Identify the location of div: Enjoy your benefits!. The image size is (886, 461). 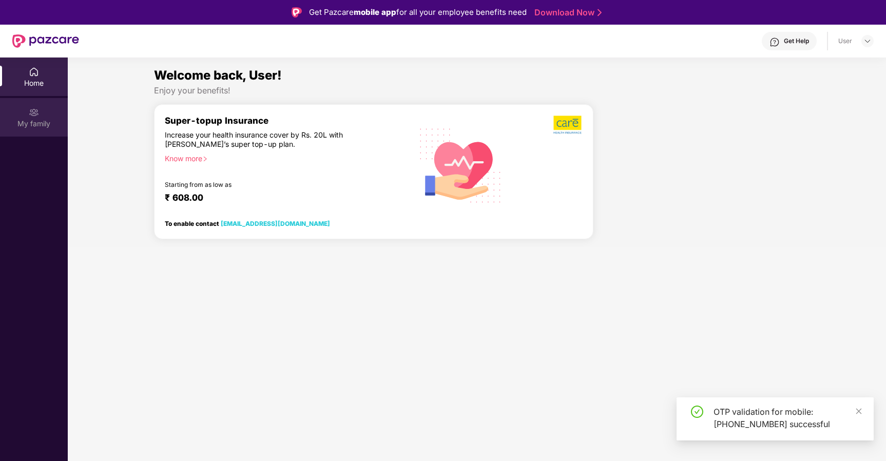
(477, 90).